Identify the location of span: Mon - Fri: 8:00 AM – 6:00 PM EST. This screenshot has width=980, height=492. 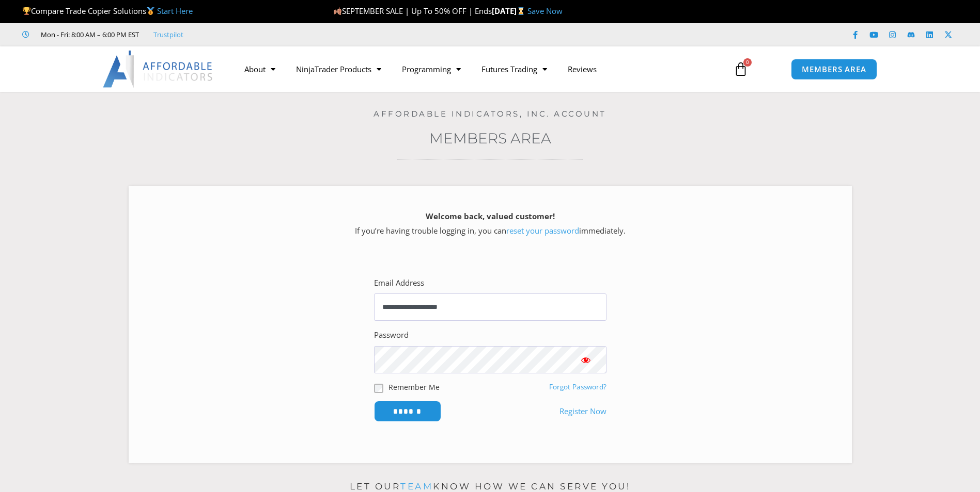
(88, 34).